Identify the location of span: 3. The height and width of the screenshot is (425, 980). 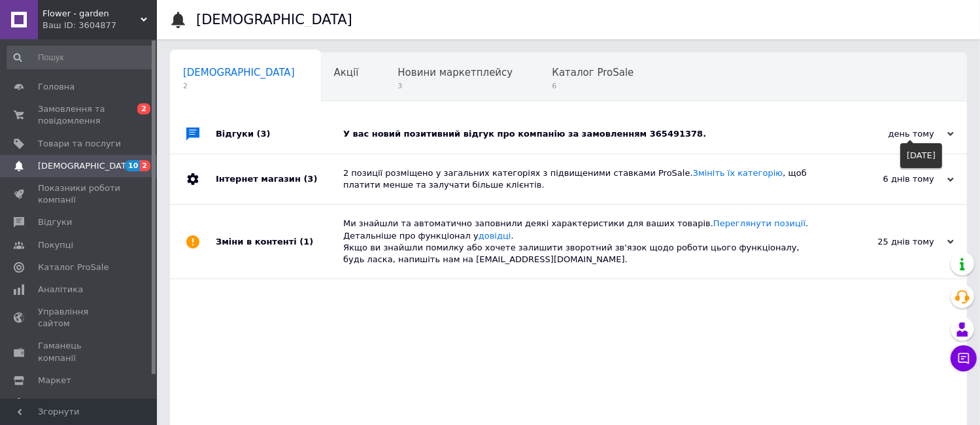
(455, 86).